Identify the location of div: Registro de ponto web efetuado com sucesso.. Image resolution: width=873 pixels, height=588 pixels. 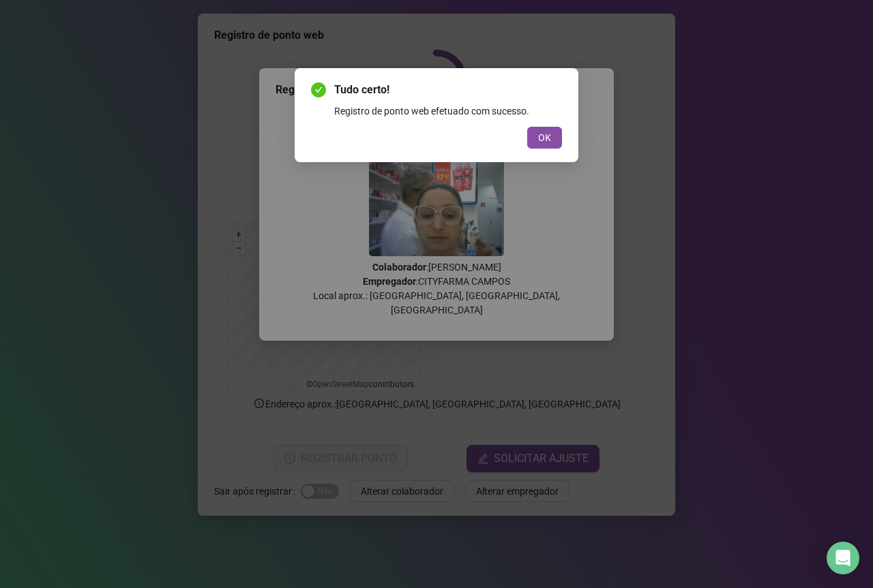
(448, 111).